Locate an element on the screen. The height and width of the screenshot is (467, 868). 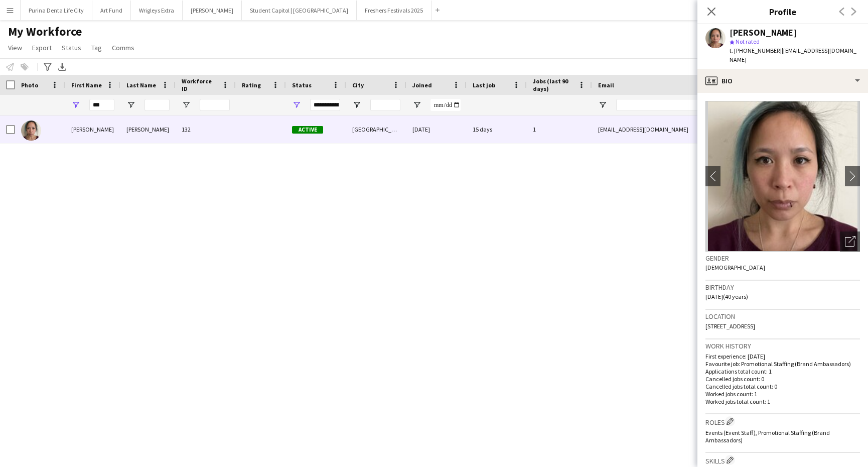
span: City is located at coordinates (358, 85).